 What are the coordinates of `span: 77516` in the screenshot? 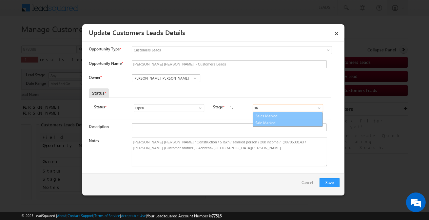 It's located at (217, 216).